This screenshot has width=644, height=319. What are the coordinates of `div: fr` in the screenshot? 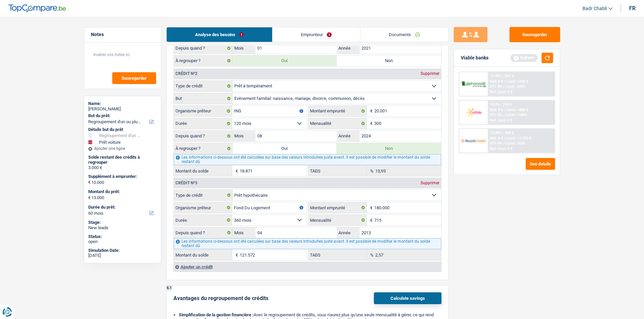 It's located at (633, 8).